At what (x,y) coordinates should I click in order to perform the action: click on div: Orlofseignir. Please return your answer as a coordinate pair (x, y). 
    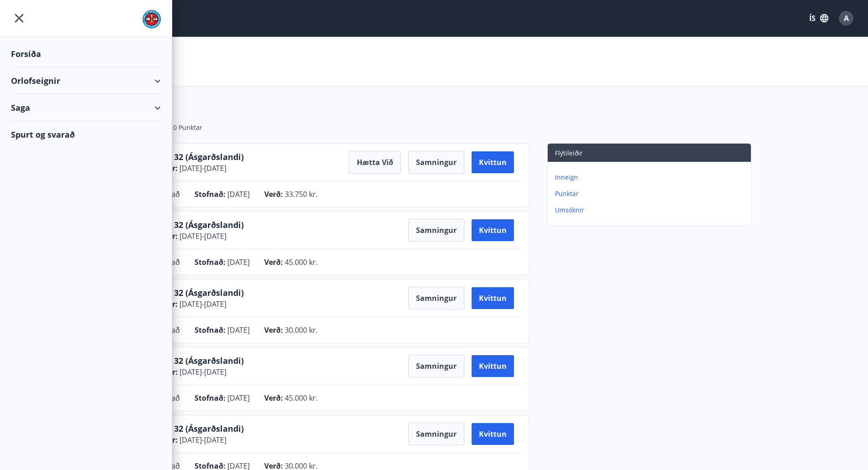
    Looking at the image, I should click on (86, 81).